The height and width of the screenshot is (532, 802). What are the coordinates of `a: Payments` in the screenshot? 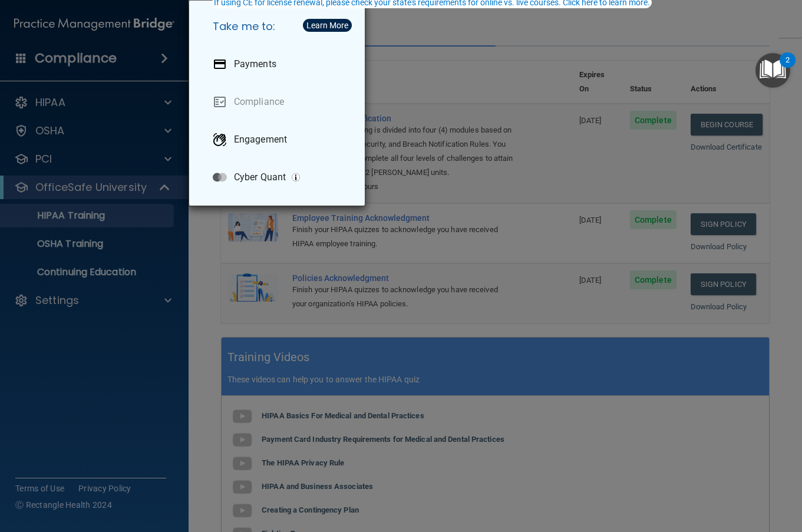 It's located at (280, 64).